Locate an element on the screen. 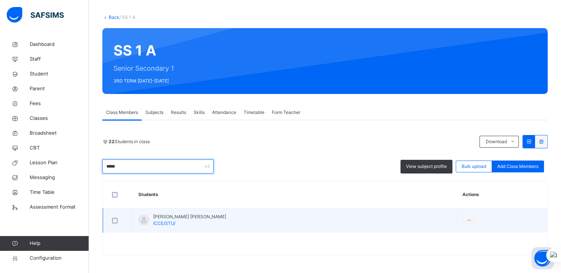  span: Lesson Plan is located at coordinates (59, 163).